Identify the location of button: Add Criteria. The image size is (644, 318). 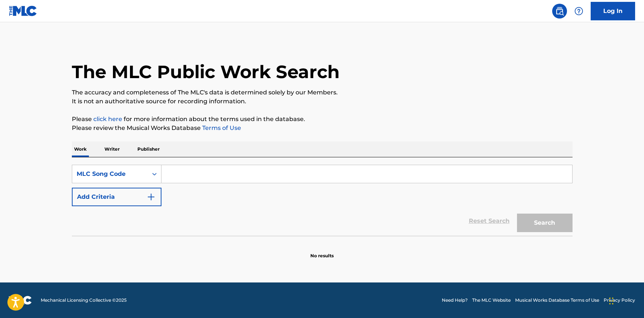
(117, 197).